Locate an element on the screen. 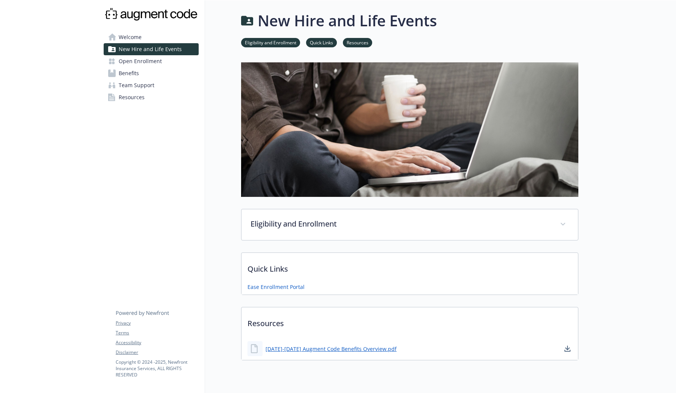  a: download document is located at coordinates (567, 348).